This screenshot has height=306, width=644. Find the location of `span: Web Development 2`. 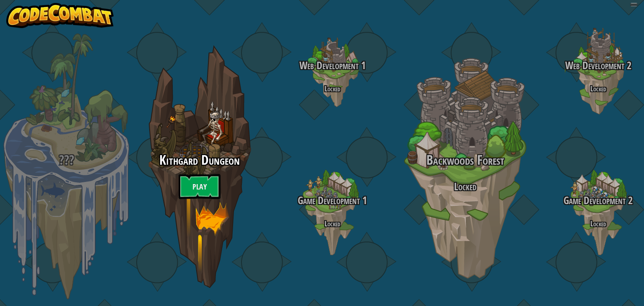

span: Web Development 2 is located at coordinates (598, 65).